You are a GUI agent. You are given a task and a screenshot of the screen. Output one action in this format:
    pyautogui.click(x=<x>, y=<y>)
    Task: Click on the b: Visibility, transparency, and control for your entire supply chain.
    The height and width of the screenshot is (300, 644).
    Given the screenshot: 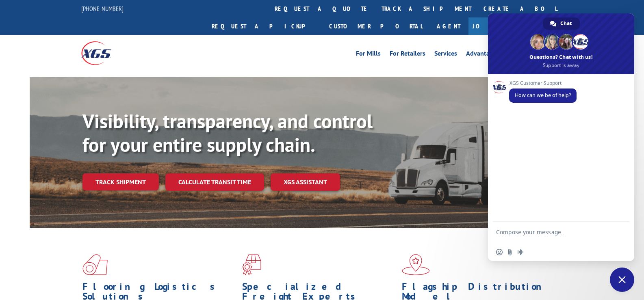 What is the action you would take?
    pyautogui.click(x=227, y=133)
    